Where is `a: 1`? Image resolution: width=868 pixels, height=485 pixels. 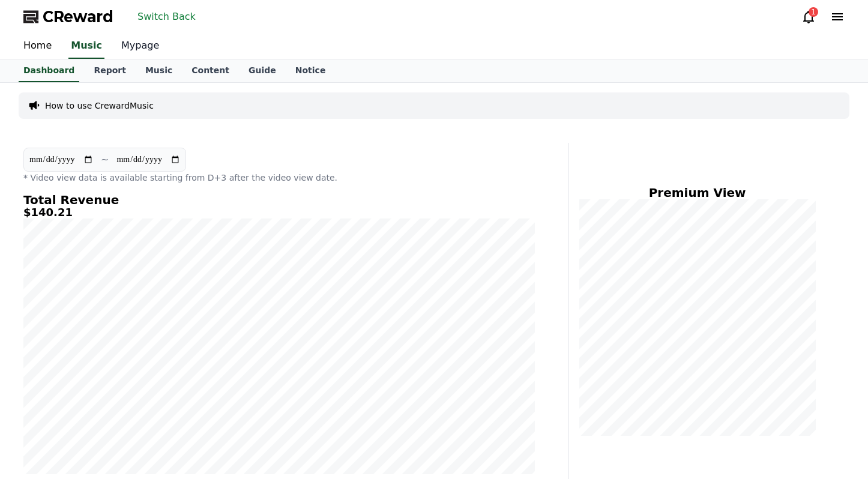 a: 1 is located at coordinates (809, 17).